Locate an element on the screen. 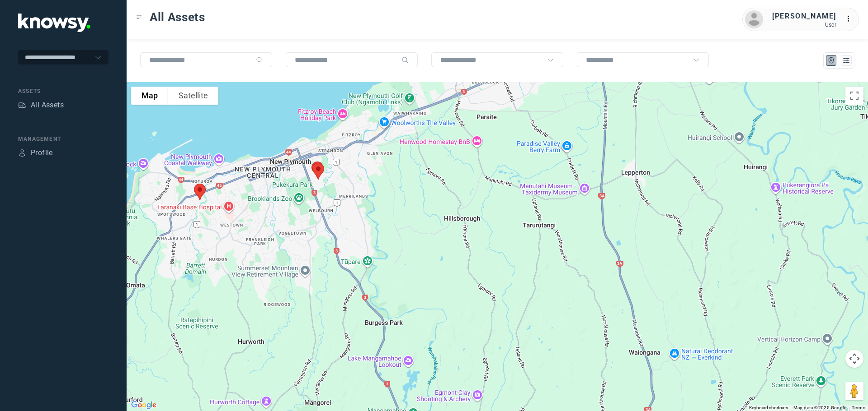 Image resolution: width=868 pixels, height=411 pixels. div: All Assets is located at coordinates (47, 105).